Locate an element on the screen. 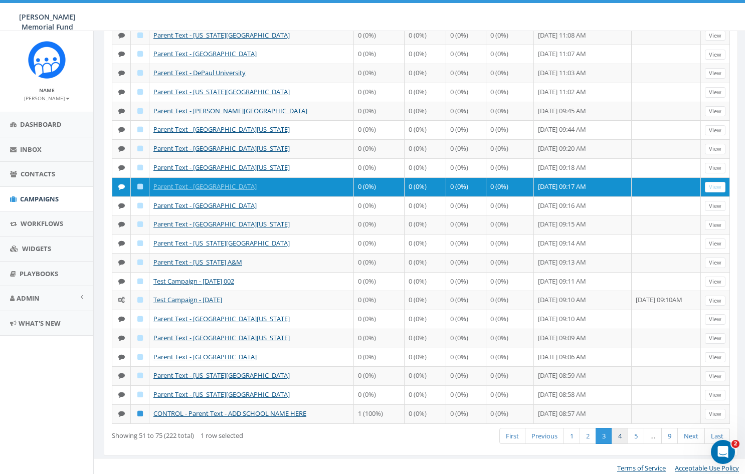 The height and width of the screenshot is (474, 745). span: Admin is located at coordinates (28, 298).